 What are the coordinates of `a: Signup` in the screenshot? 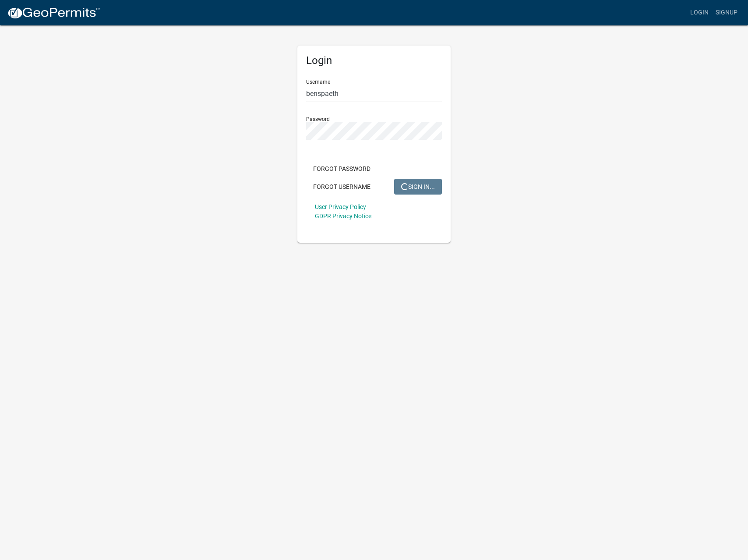 It's located at (727, 13).